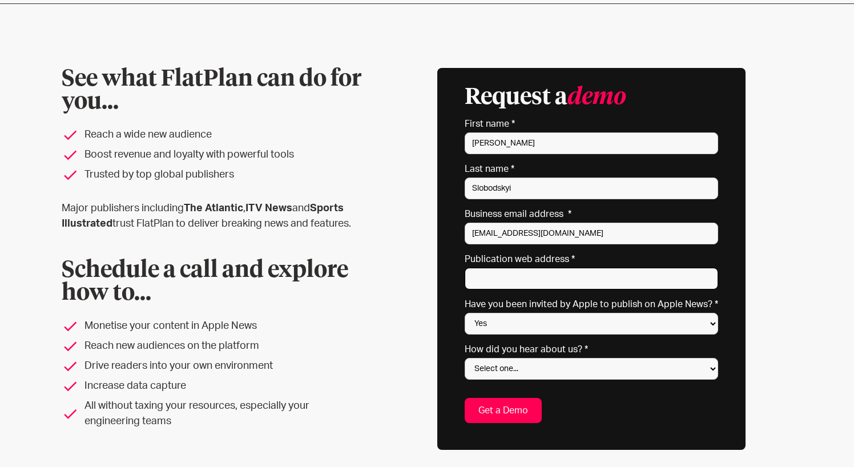 The width and height of the screenshot is (854, 467). Describe the element at coordinates (592, 304) in the screenshot. I see `label: Have you been invited by Apple to publish on Apple News? *` at that location.